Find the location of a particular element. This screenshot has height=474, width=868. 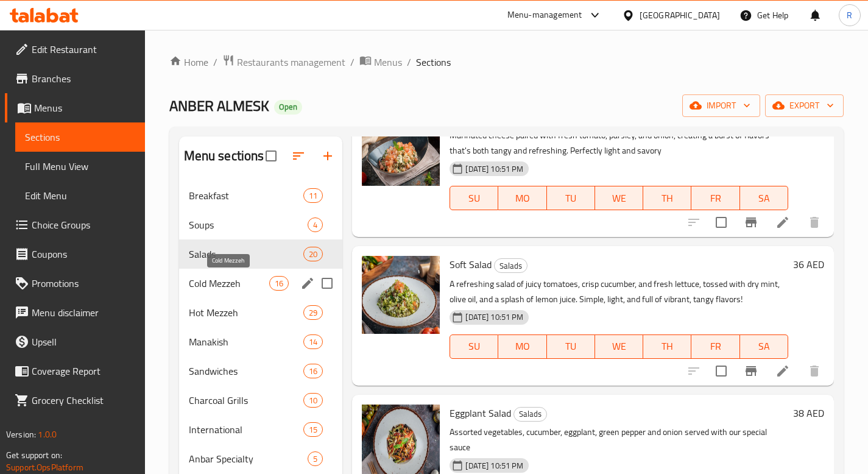

div: Sandwiches16 is located at coordinates (261, 371).